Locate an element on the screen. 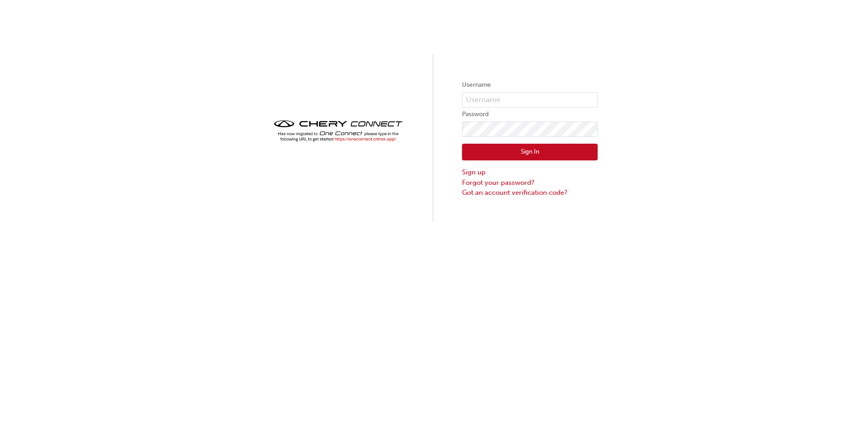 The image size is (868, 427). a: Sign up is located at coordinates (530, 172).